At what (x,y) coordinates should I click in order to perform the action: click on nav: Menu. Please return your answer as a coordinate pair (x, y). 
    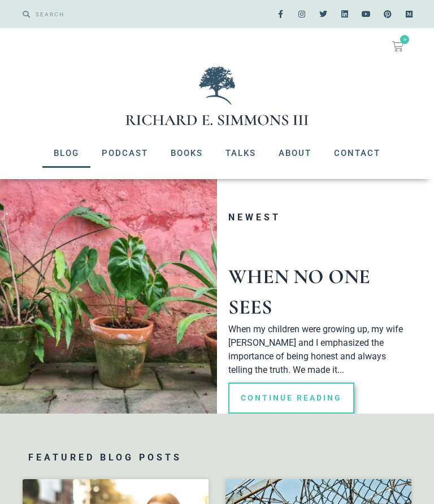
    Looking at the image, I should click on (217, 153).